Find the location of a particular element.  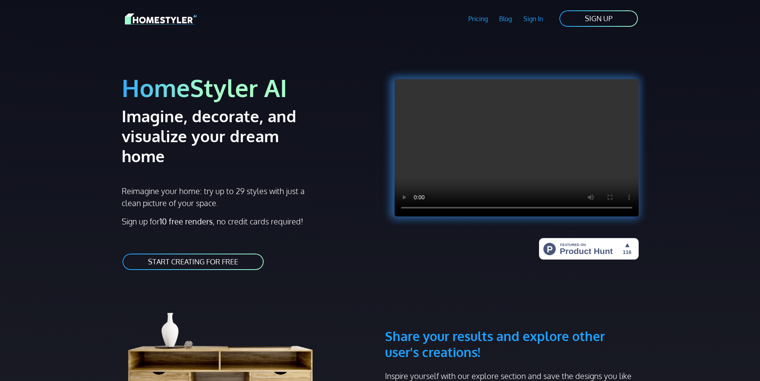

img: HomeStyler AI logo is located at coordinates (161, 19).